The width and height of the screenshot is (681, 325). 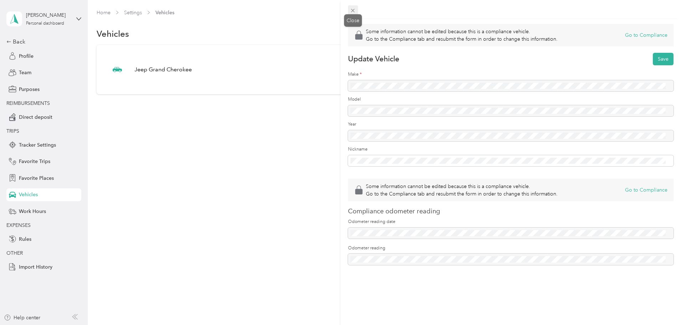 What do you see at coordinates (510, 211) in the screenshot?
I see `h1: Compliance odometer reading` at bounding box center [510, 211].